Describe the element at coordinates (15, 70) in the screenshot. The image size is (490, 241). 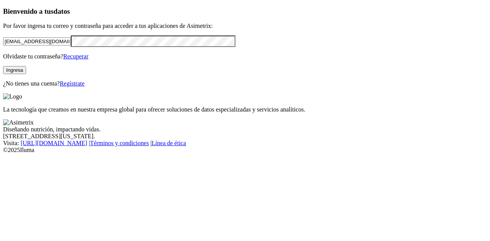
I see `button: Ingresa` at that location.